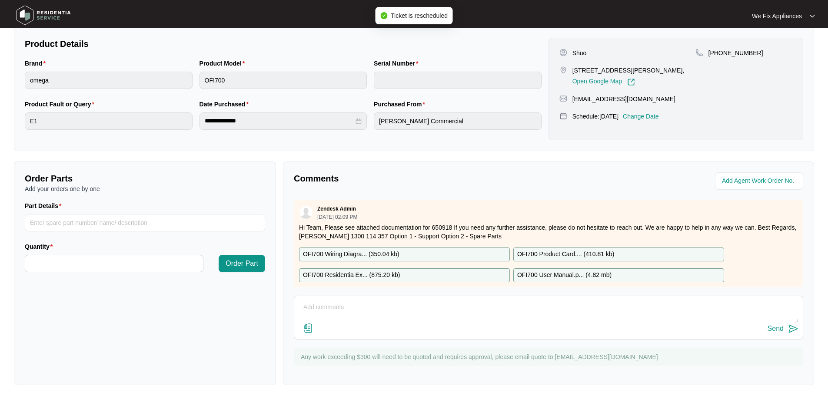  I want to click on p: Zendesk Admin, so click(336, 209).